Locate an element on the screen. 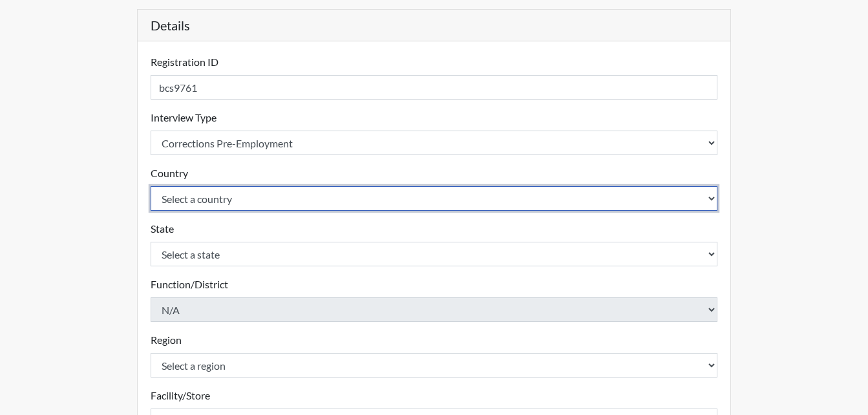 This screenshot has width=868, height=415. h5: Details is located at coordinates (434, 25).